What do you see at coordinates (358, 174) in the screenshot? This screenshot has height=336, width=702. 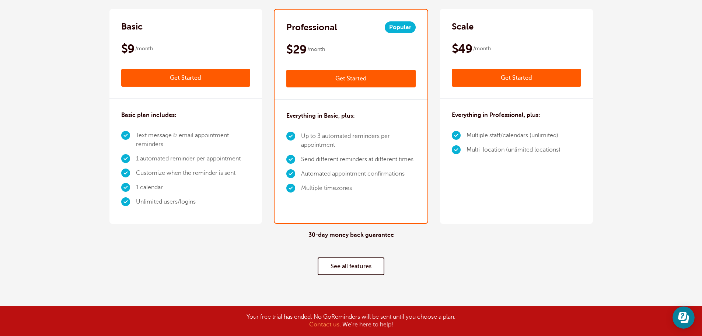 I see `li: Automated appointment confirmations` at bounding box center [358, 174].